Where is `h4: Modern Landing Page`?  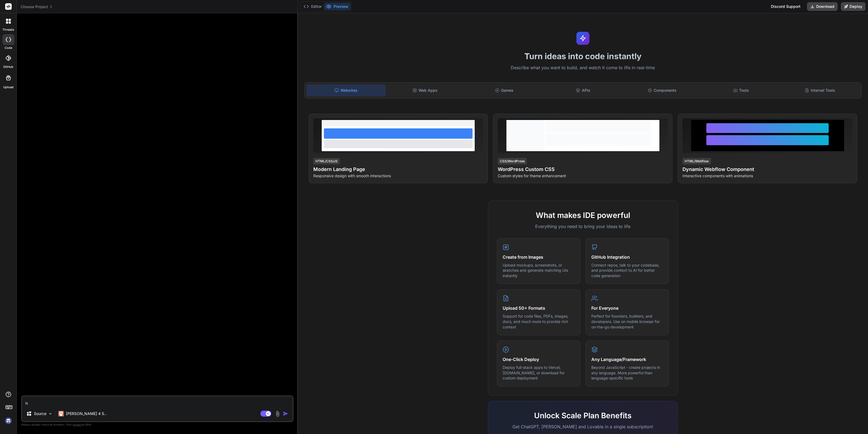 h4: Modern Landing Page is located at coordinates (398, 170).